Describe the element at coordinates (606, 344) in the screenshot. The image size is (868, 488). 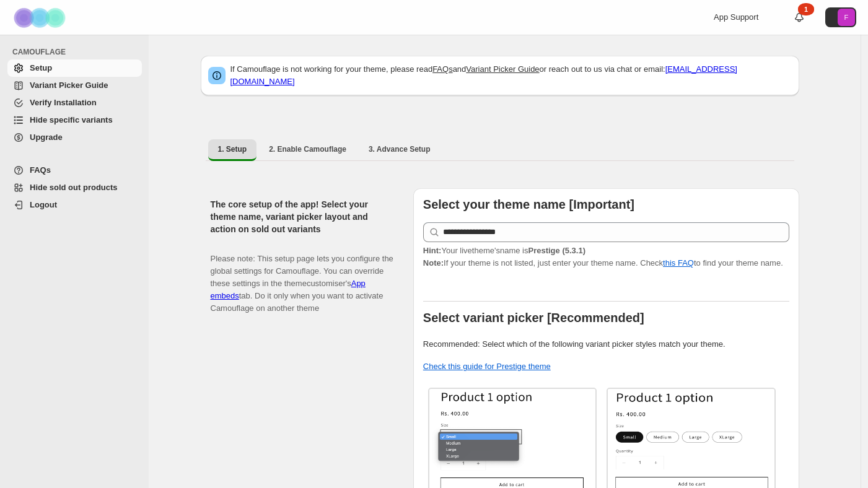
I see `p: Recommended: Select which of the following variant picker styles match your theme.` at that location.